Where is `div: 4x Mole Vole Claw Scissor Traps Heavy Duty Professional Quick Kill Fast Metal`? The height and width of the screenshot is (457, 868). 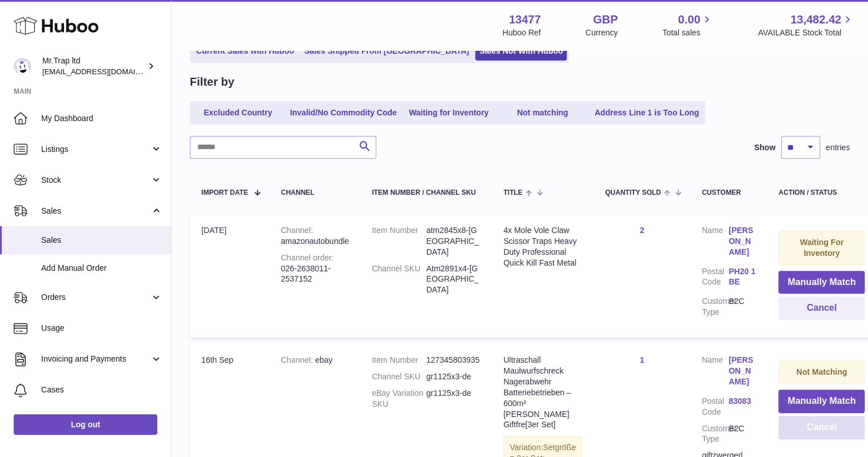
div: 4x Mole Vole Claw Scissor Traps Heavy Duty Professional Quick Kill Fast Metal is located at coordinates (542, 247).